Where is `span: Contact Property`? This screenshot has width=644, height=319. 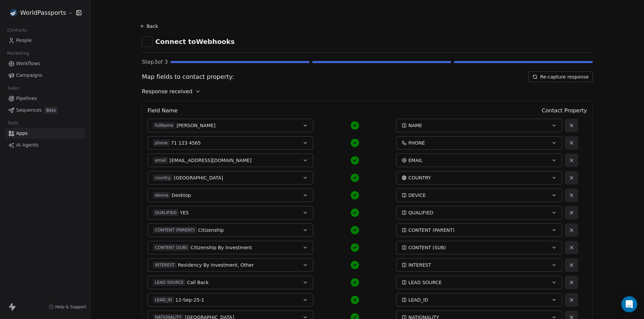
span: Contact Property is located at coordinates (564, 111).